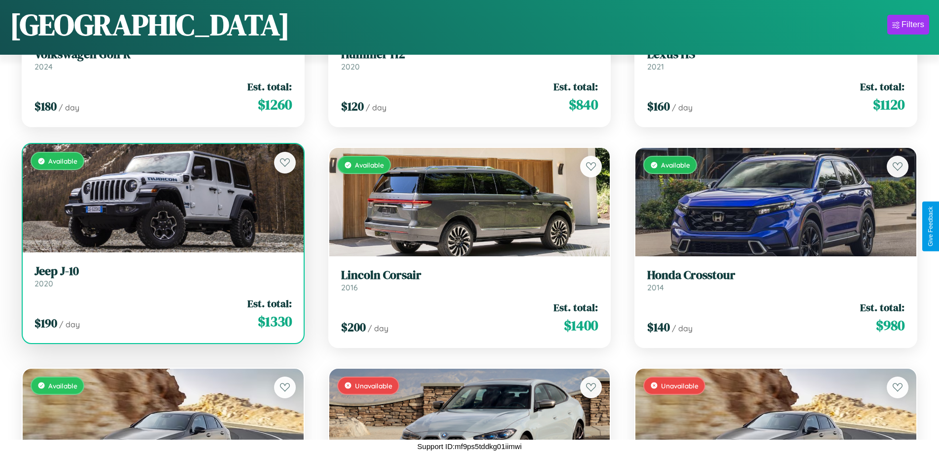 The image size is (939, 453). Describe the element at coordinates (45, 106) in the screenshot. I see `span: $ 180` at that location.